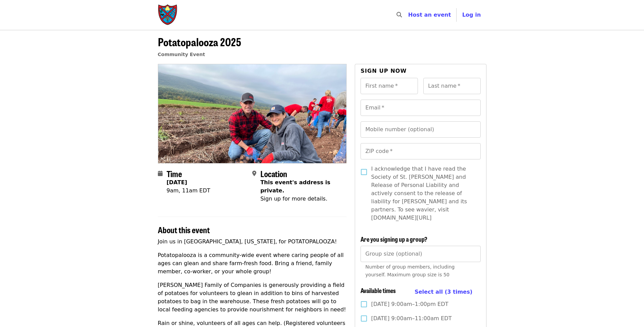 The image size is (644, 327). Describe the element at coordinates (168, 15) in the screenshot. I see `img: Society of St. Andrew - Home` at that location.